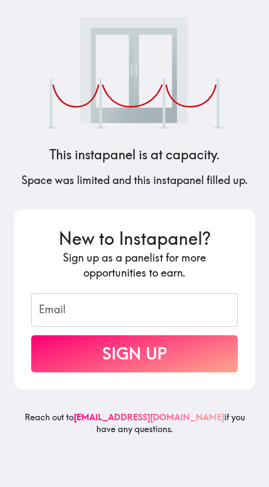  Describe the element at coordinates (135, 73) in the screenshot. I see `img: Velvet rope outside club.` at that location.